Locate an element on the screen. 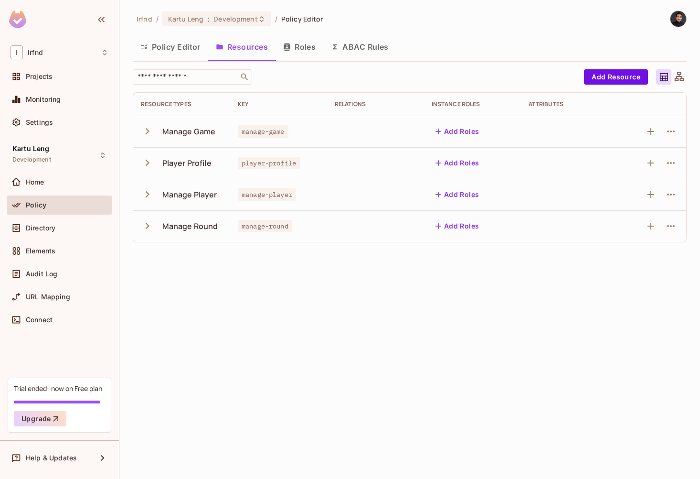 Image resolution: width=700 pixels, height=479 pixels. span: Policy is located at coordinates (36, 205).